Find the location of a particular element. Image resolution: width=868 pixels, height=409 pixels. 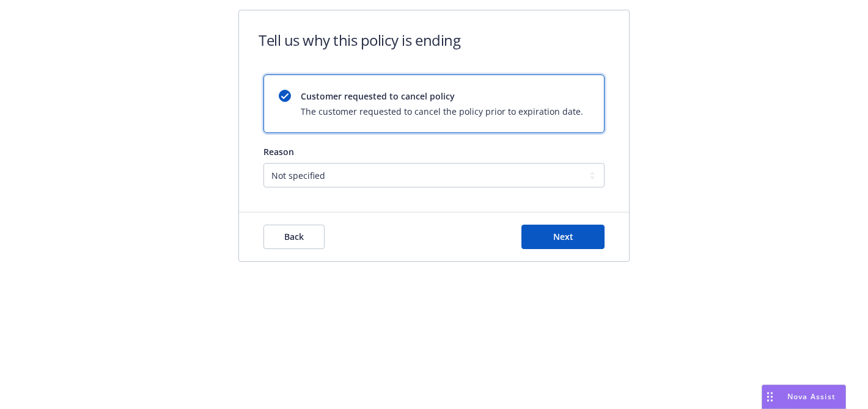

span: Reason is located at coordinates (279, 151).